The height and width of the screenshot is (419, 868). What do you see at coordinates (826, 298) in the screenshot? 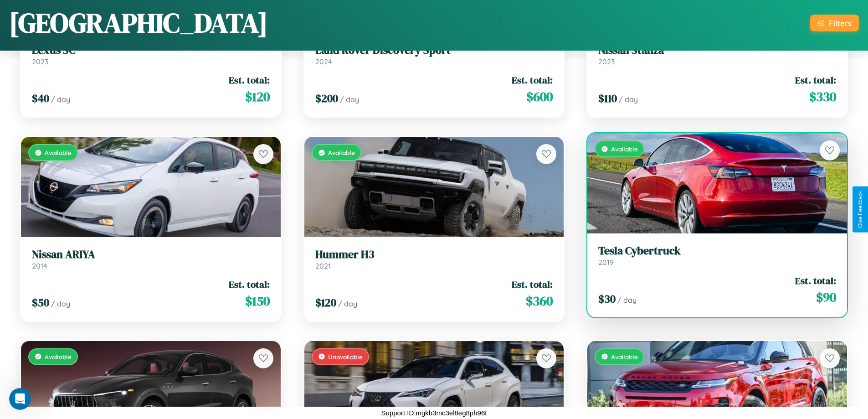
I see `span: $ 90` at bounding box center [826, 298].